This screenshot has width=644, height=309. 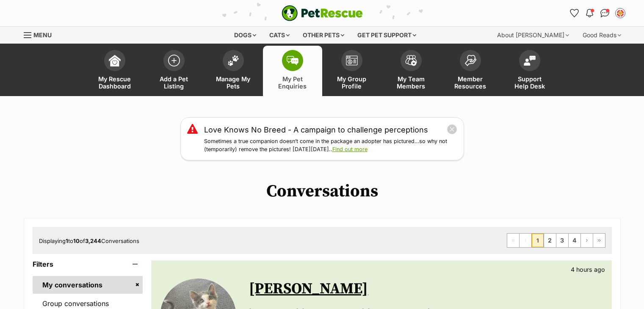 What do you see at coordinates (605, 13) in the screenshot?
I see `img: chat-41dd97257d64d25036548639549fe6c8038ab92f7586957e7f3b1b290dea8141.svg` at bounding box center [605, 13].